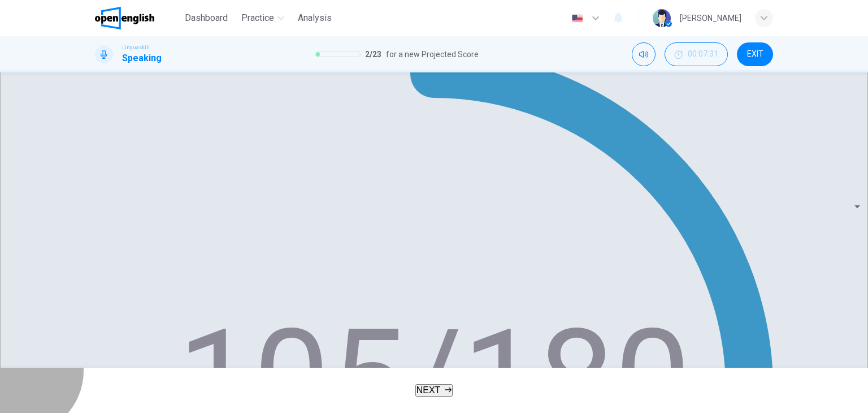 The image size is (868, 413). I want to click on img: OpenEnglish logo, so click(124, 18).